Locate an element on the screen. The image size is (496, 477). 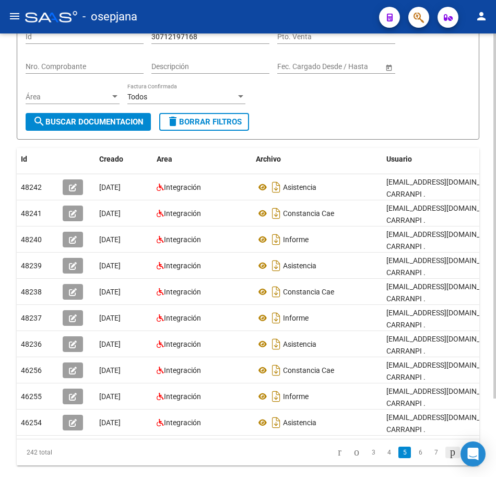
span: Todos is located at coordinates (137, 97).